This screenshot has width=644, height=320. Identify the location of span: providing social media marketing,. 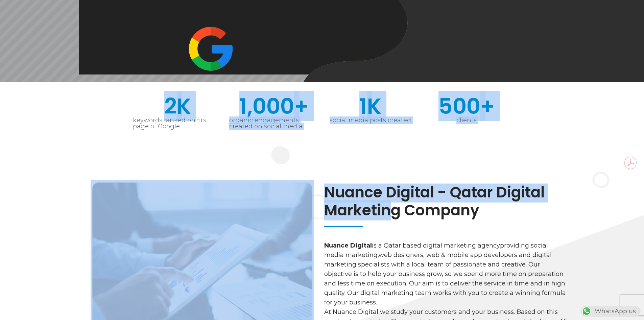
(436, 250).